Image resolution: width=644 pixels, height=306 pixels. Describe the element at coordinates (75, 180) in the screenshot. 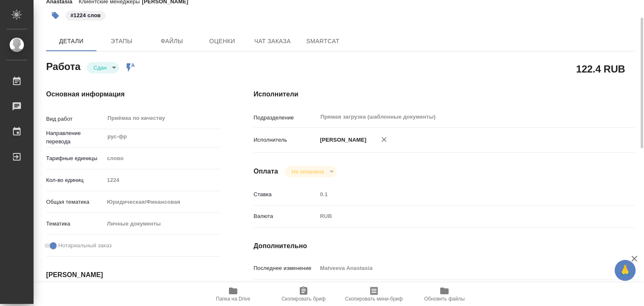

I see `p: Кол-во единиц` at that location.